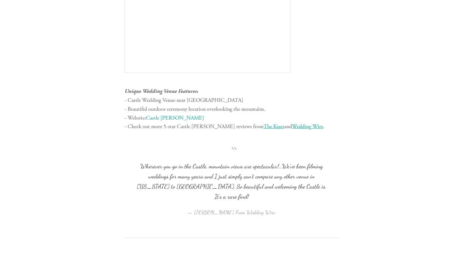  Describe the element at coordinates (161, 91) in the screenshot. I see `em: Unique Wedding Venue Features:` at that location.